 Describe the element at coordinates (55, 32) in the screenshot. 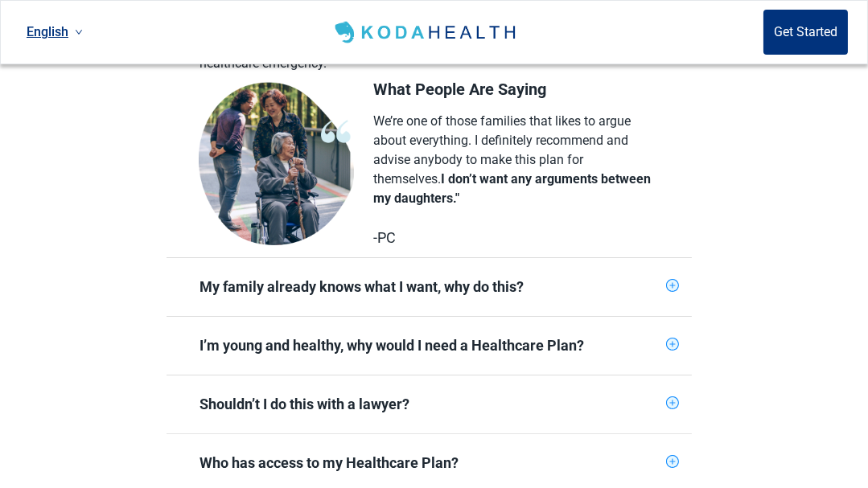

I see `a: Current language: English` at that location.